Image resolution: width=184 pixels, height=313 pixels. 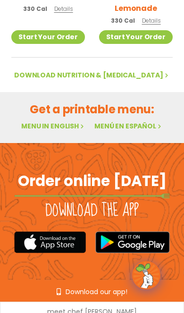 I want to click on img: fork, so click(x=92, y=195).